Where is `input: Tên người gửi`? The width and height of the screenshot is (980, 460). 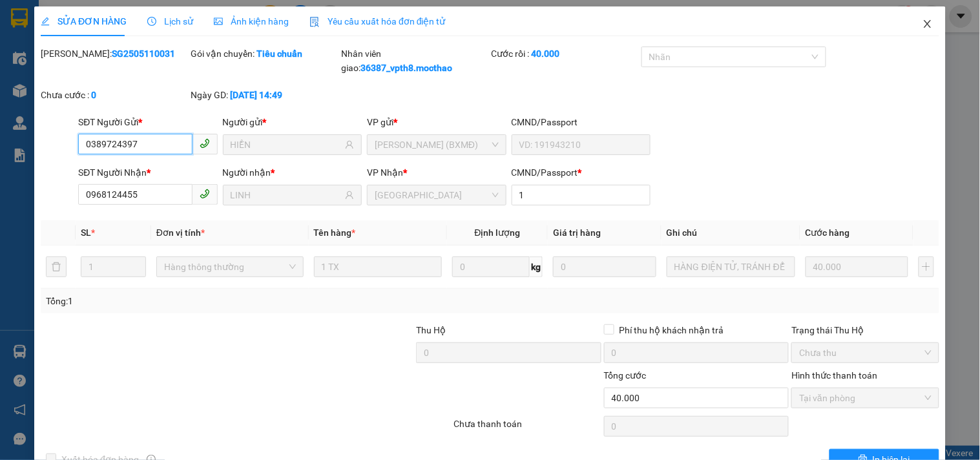 input: Tên người gửi is located at coordinates (286, 145).